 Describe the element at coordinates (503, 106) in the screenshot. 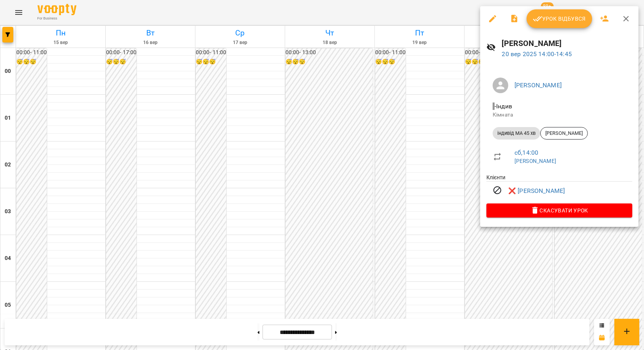

I see `span: - Індив` at that location.